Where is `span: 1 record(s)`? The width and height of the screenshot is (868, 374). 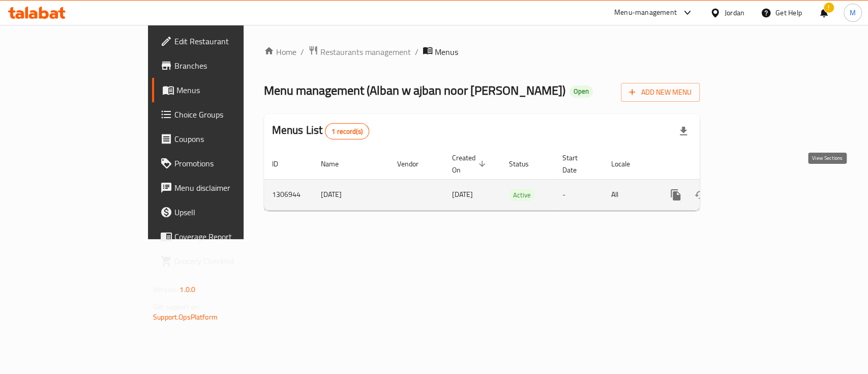
span: 1 record(s) is located at coordinates (347, 131).